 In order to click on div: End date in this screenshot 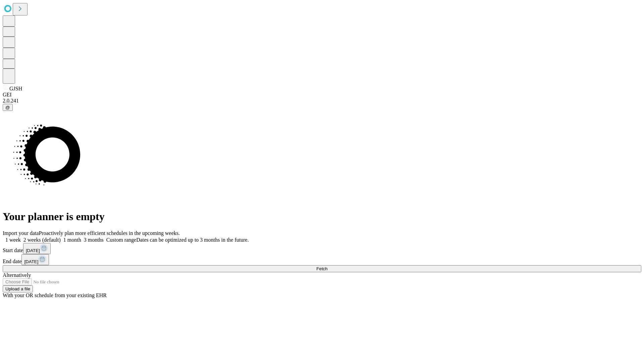, I will do `click(322, 259)`.